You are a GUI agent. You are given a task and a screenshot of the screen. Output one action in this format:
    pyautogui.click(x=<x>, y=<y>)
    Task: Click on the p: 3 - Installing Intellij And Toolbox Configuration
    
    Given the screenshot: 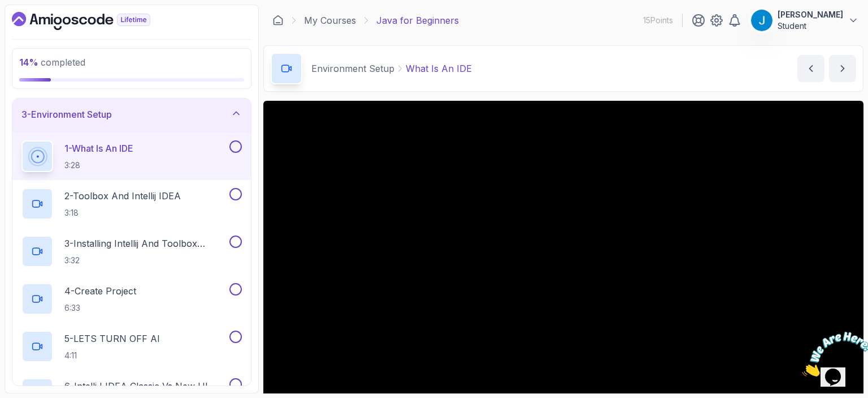 What is the action you would take?
    pyautogui.click(x=146, y=243)
    